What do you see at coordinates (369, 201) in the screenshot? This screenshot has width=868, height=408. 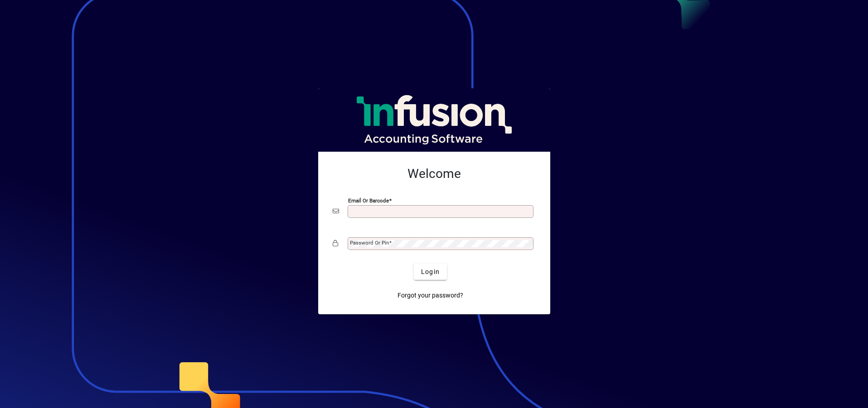 I see `mat-label: Email or Barcode` at bounding box center [369, 201].